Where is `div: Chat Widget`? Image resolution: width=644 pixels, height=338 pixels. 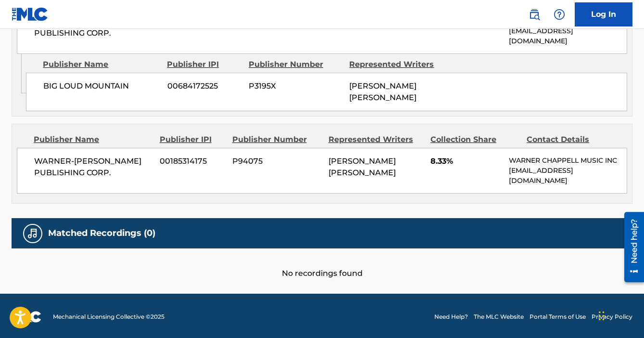
div: Chat Widget is located at coordinates (620, 315).